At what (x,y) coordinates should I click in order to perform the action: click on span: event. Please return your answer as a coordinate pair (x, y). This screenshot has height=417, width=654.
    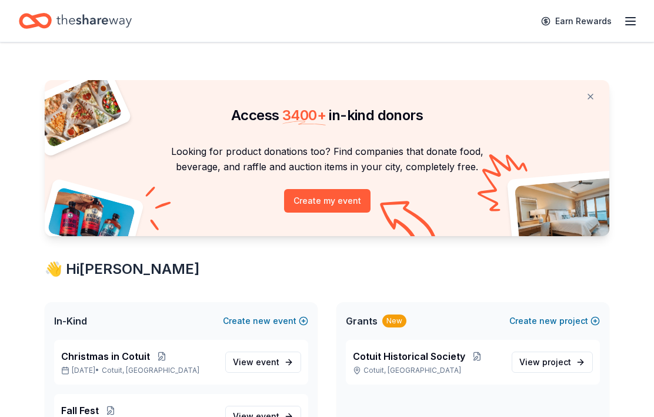
    Looking at the image, I should click on (268, 361).